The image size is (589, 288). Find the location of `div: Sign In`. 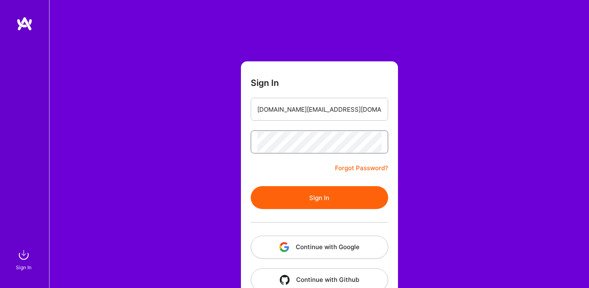

div: Sign In is located at coordinates (24, 267).